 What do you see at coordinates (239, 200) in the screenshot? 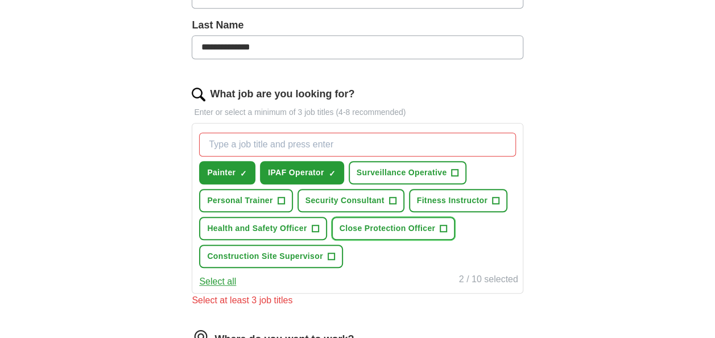
I see `span: Personal Trainer` at bounding box center [239, 200].